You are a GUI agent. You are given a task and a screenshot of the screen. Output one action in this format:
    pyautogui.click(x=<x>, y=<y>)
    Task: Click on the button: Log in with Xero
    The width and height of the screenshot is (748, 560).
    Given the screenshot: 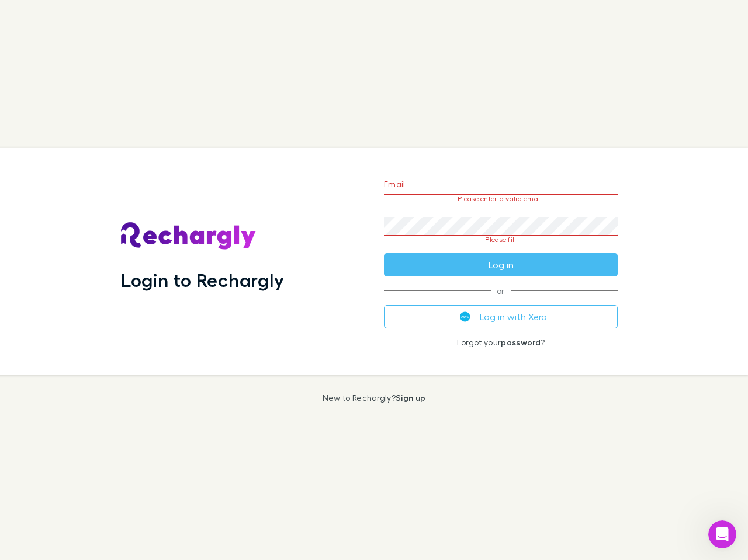 What is the action you would take?
    pyautogui.click(x=501, y=317)
    